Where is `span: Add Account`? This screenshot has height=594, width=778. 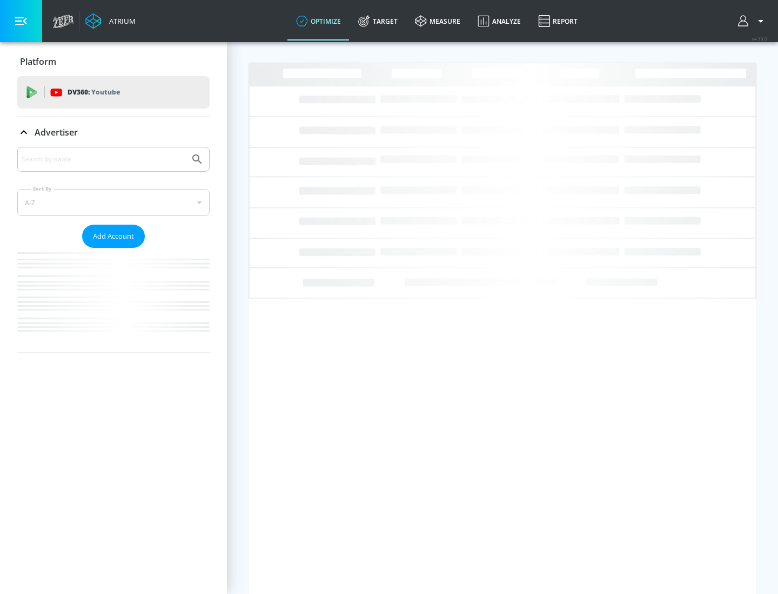 span: Add Account is located at coordinates (113, 236).